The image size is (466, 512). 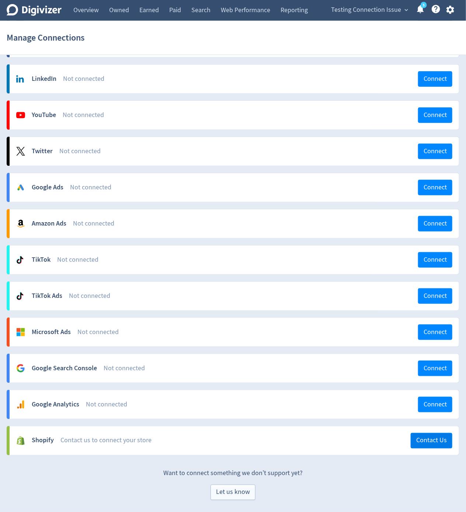 I want to click on button: Let us know, so click(x=233, y=492).